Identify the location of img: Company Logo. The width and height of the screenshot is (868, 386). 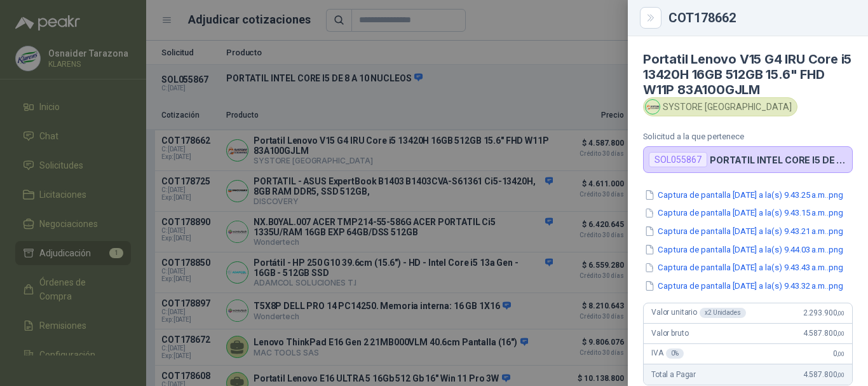
(653, 107).